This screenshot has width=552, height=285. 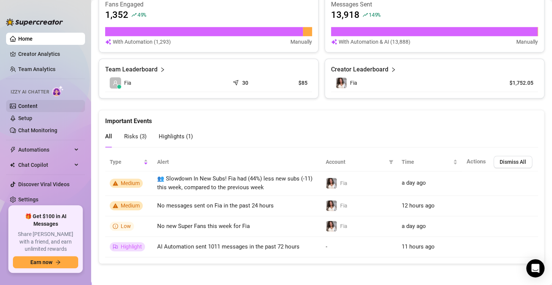 I want to click on span: No new Super Fans this week for Fia, so click(x=203, y=226).